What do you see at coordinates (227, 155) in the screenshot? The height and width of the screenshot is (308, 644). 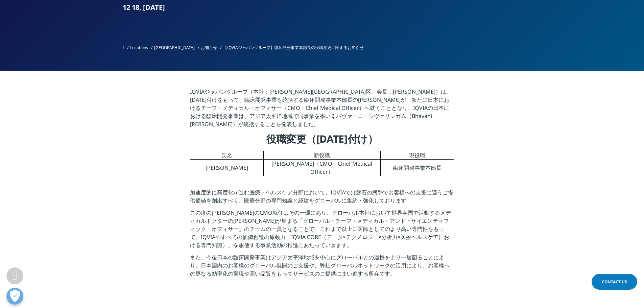 I see `td: 氏名` at bounding box center [227, 155].